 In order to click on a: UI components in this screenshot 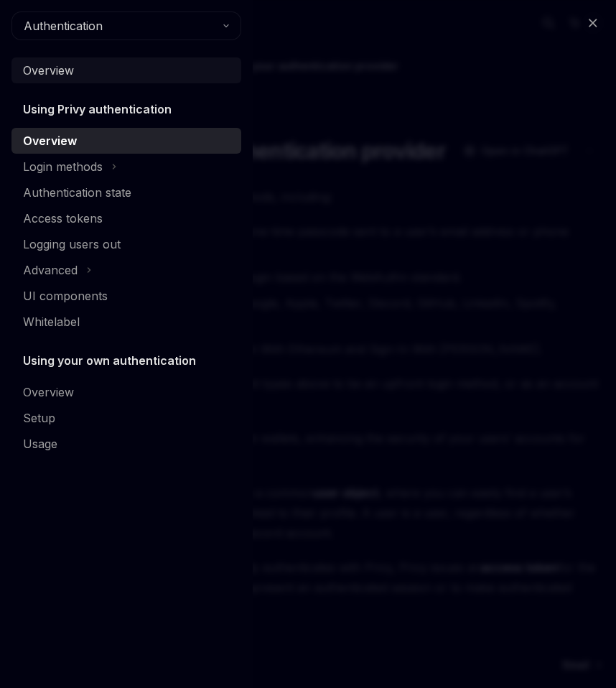, I will do `click(127, 296)`.